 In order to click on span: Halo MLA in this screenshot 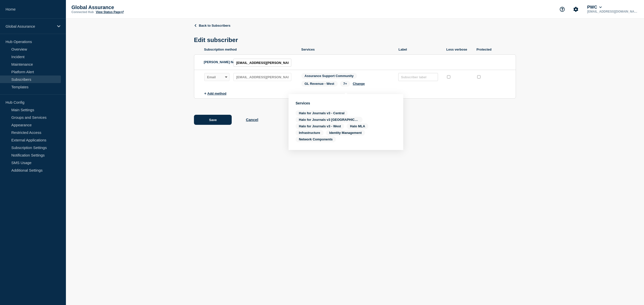, I will do `click(357, 126)`.